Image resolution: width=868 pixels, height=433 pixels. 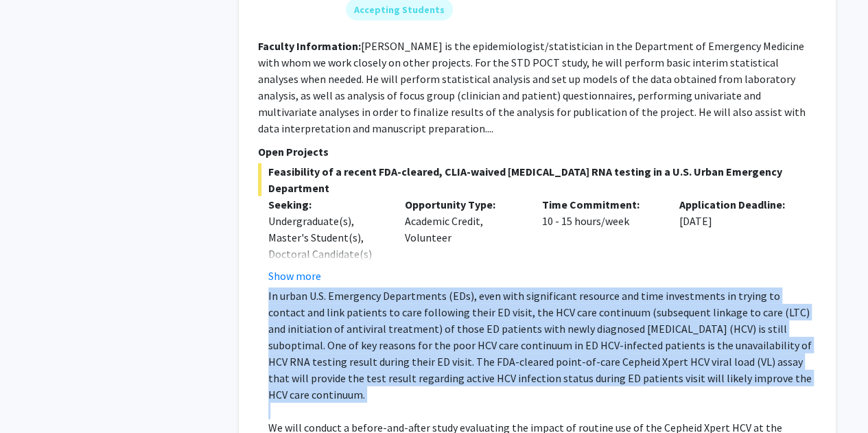 What do you see at coordinates (463, 205) in the screenshot?
I see `p: Opportunity Type:` at bounding box center [463, 205].